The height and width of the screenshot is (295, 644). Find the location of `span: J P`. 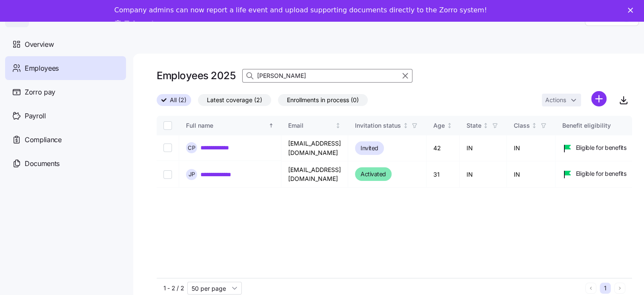

span: J P is located at coordinates (192, 174).